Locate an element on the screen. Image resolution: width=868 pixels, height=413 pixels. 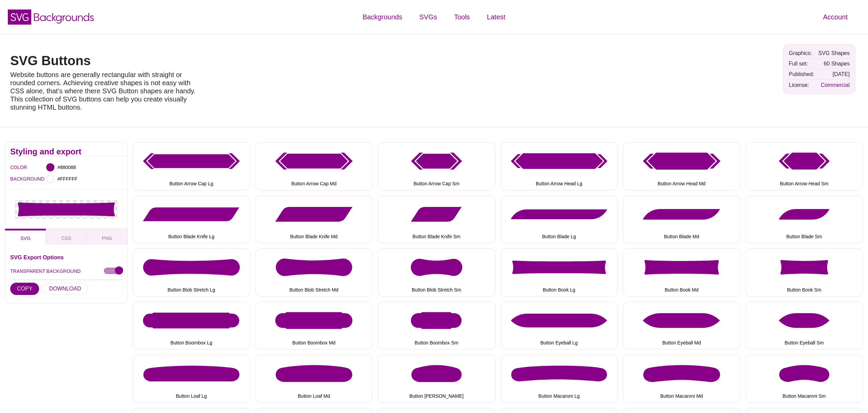
button: Button Blob Stretch Sm is located at coordinates (436, 272).